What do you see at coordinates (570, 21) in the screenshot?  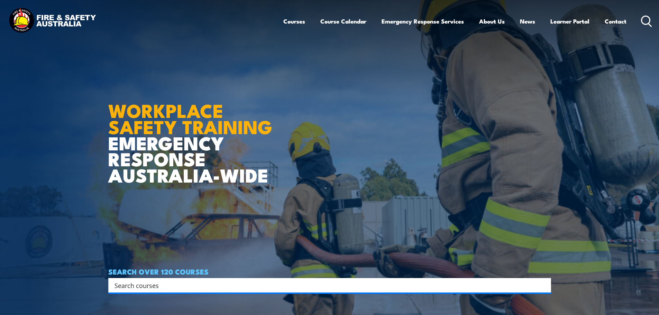 I see `a: Learner Portal` at bounding box center [570, 21].